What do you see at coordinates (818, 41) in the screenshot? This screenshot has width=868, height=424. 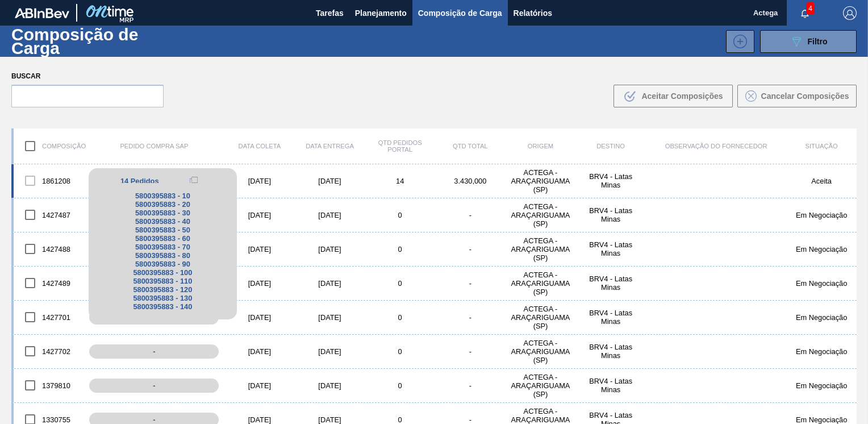 I see `span: Filtro` at bounding box center [818, 41].